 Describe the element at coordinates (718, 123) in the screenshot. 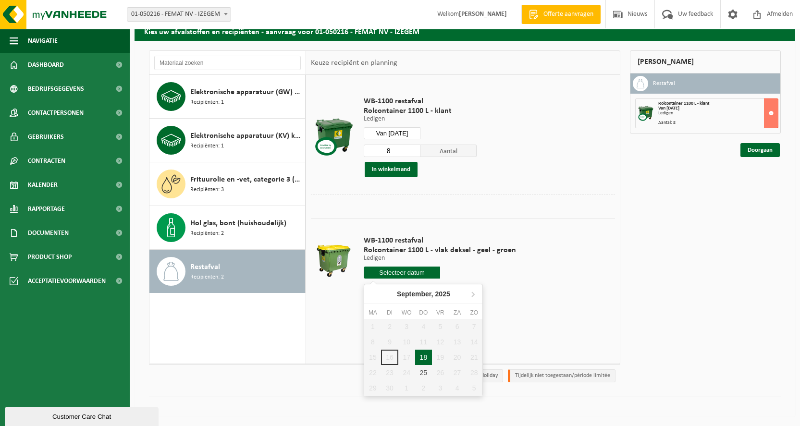

I see `div: Aantal: 8` at that location.